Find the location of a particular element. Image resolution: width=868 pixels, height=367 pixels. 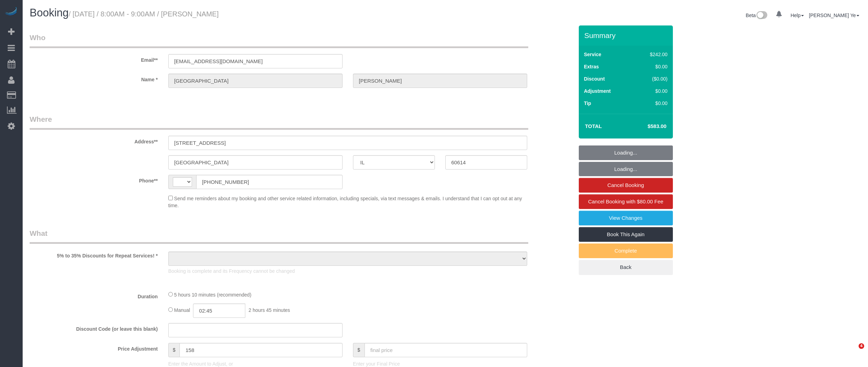

a: Book This Again is located at coordinates (626, 234).